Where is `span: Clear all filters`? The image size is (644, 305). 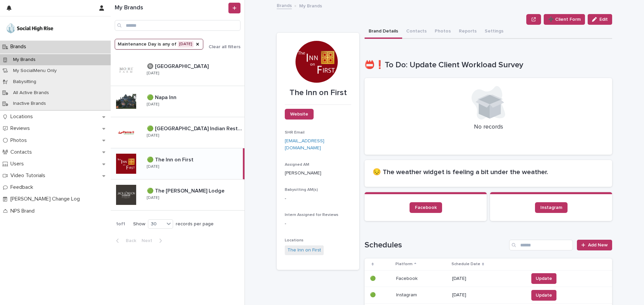
span: Clear all filters is located at coordinates (225, 47).